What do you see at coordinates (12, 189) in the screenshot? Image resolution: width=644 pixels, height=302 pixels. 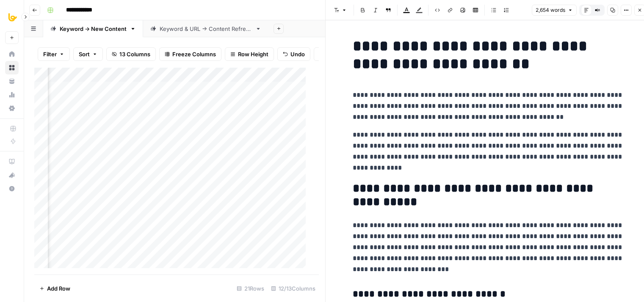 I see `button: Help + Support` at bounding box center [12, 189].